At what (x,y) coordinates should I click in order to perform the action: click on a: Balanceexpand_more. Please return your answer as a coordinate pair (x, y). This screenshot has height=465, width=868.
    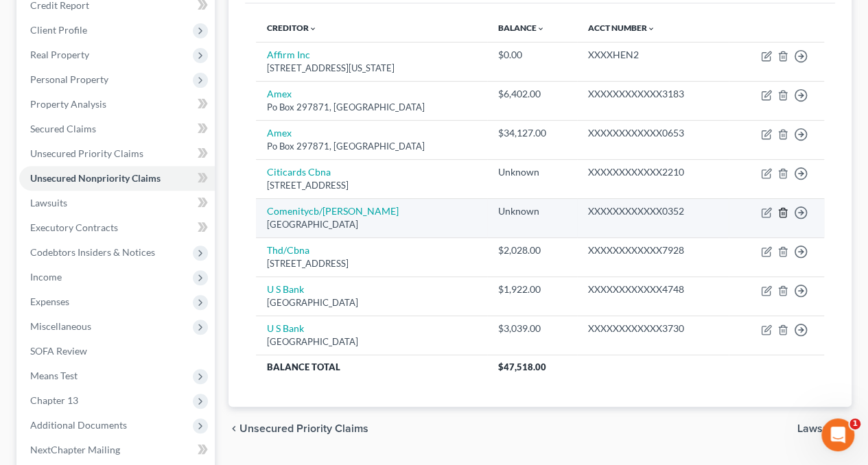
    Looking at the image, I should click on (521, 28).